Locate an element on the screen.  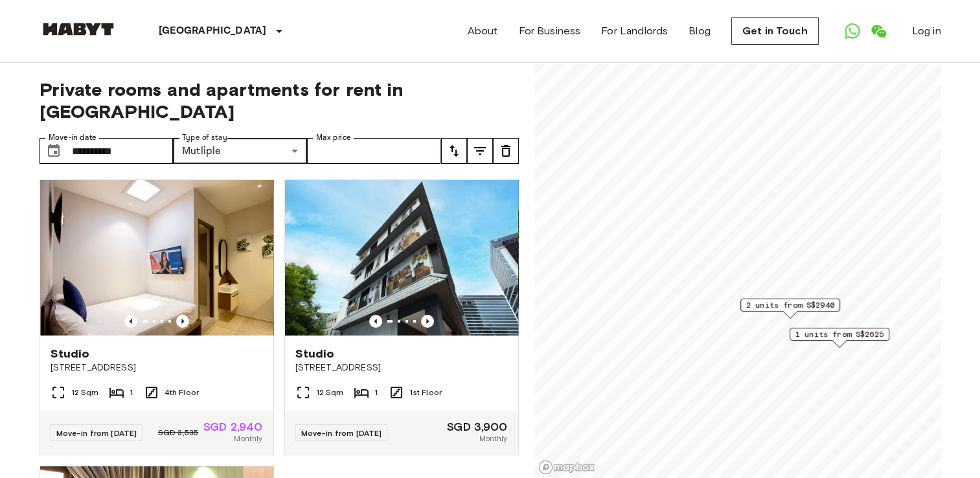
a: Open WeChat is located at coordinates (878, 31).